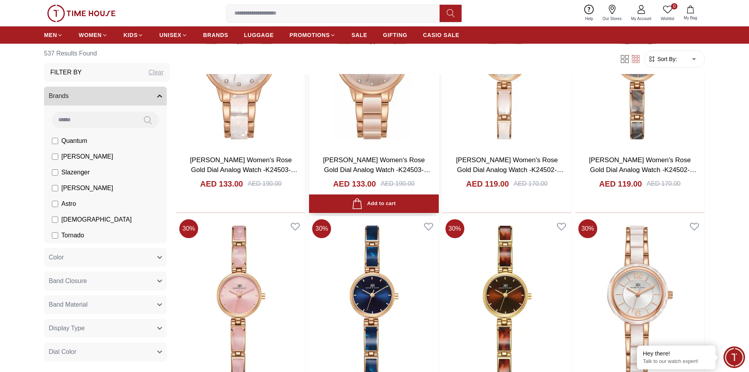 The image size is (749, 372). Describe the element at coordinates (105, 304) in the screenshot. I see `button: Band Material` at that location.